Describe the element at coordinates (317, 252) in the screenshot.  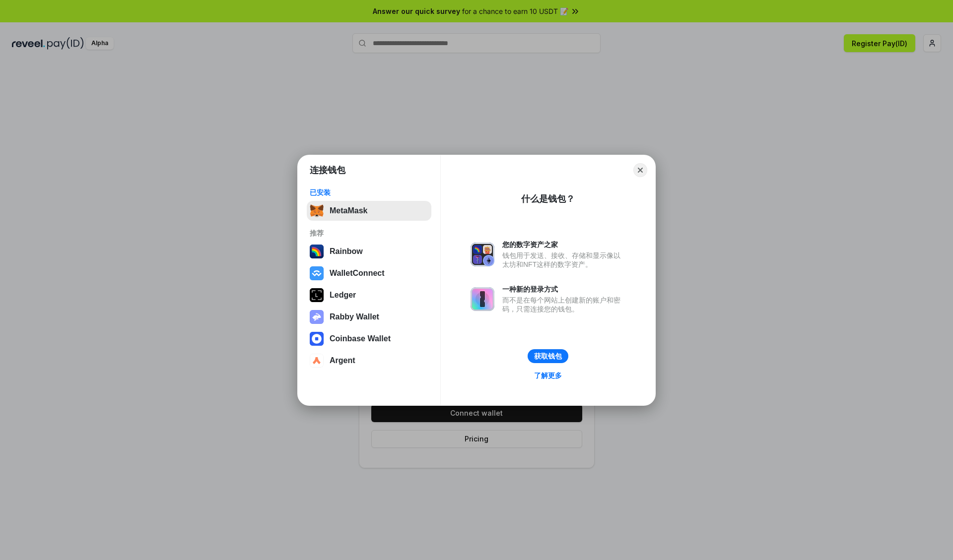
I see `img: svg+xml,%3Csvg%20width%3D%22120%22%20height%3D%22120%22%20viewBox%3D%220%200%20120%20120%22%20fil...` at that location.